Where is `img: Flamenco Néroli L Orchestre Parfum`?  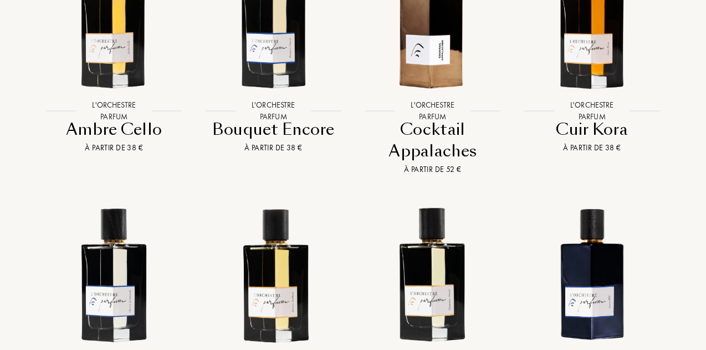
img: Flamenco Néroli L Orchestre Parfum is located at coordinates (432, 273).